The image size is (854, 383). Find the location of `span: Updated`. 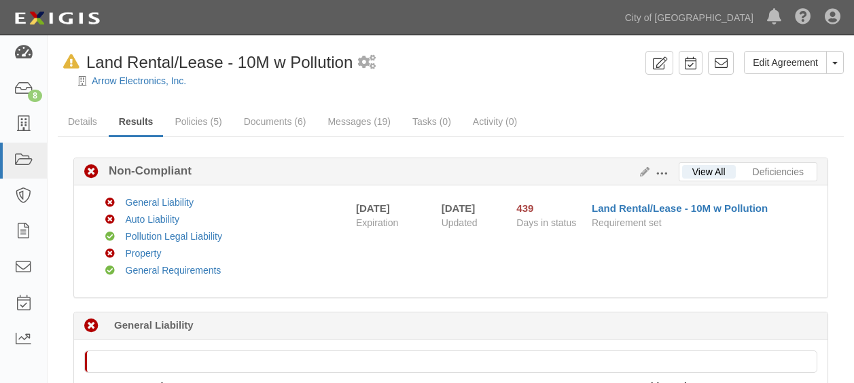

span: Updated is located at coordinates (459, 223).